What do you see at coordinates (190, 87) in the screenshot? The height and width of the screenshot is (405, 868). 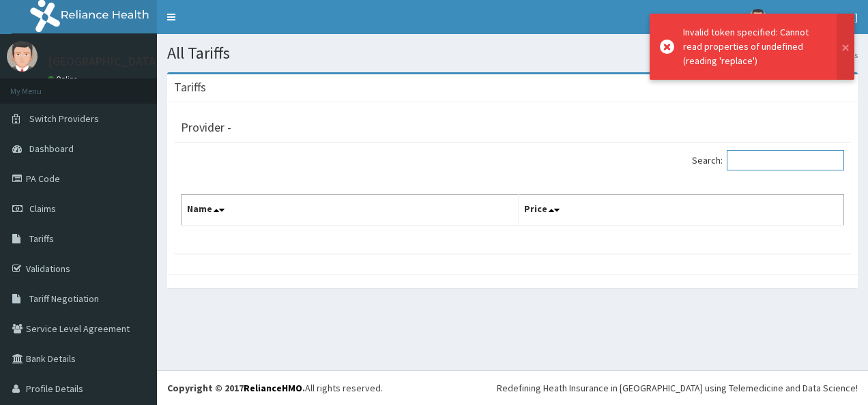 I see `h3: Tariffs` at bounding box center [190, 87].